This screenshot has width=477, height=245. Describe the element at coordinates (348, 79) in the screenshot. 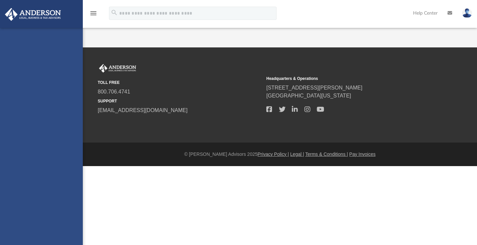

I see `small: Headquarters & Operations` at that location.